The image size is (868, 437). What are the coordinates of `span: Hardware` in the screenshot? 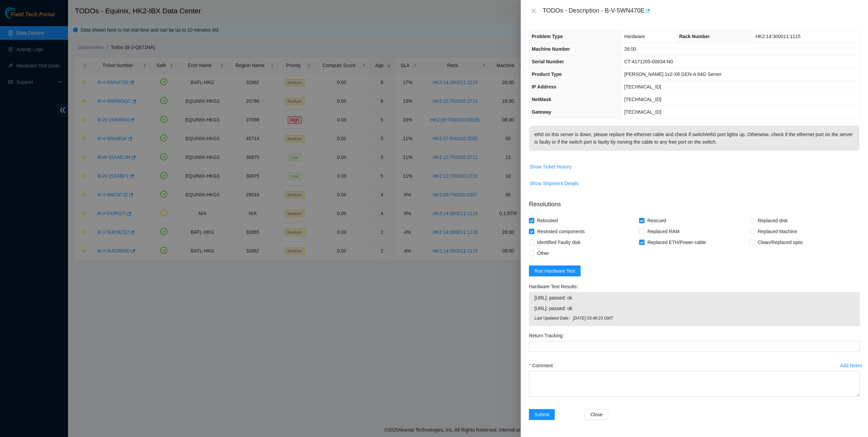 It's located at (634, 36).